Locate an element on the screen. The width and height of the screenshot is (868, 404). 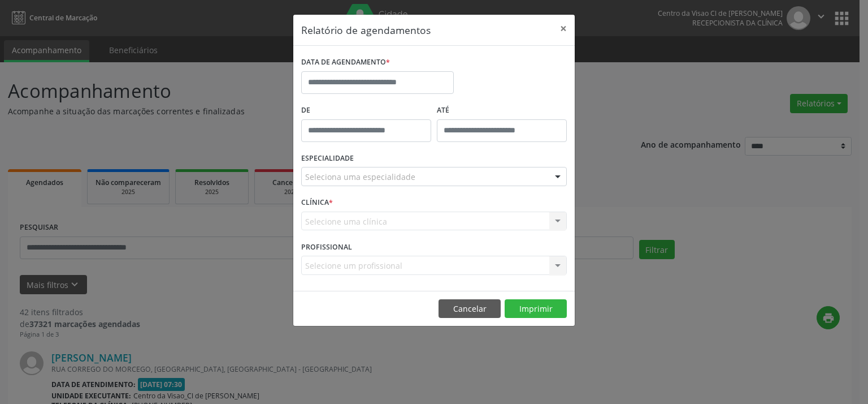
label: CLÍNICA is located at coordinates (317, 203).